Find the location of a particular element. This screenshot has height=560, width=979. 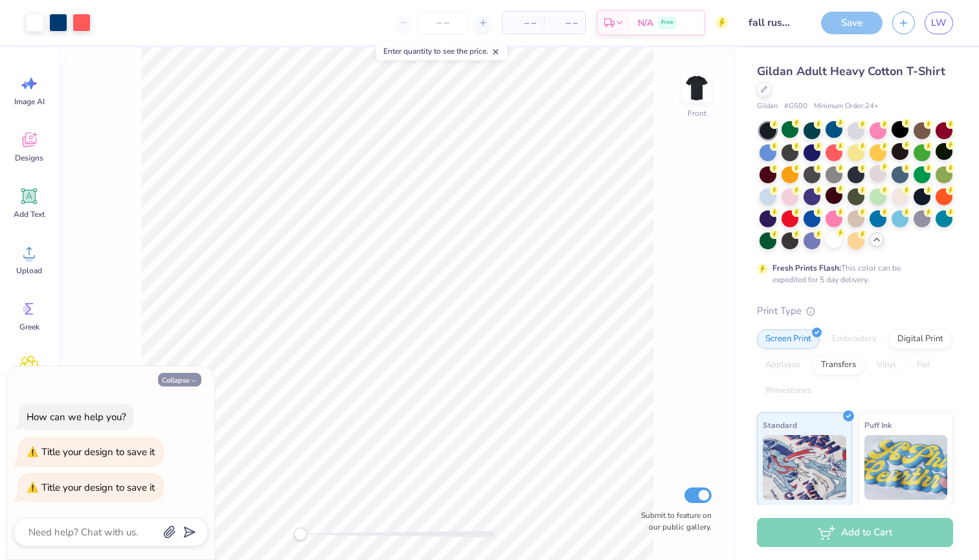

span: Free is located at coordinates (667, 23).